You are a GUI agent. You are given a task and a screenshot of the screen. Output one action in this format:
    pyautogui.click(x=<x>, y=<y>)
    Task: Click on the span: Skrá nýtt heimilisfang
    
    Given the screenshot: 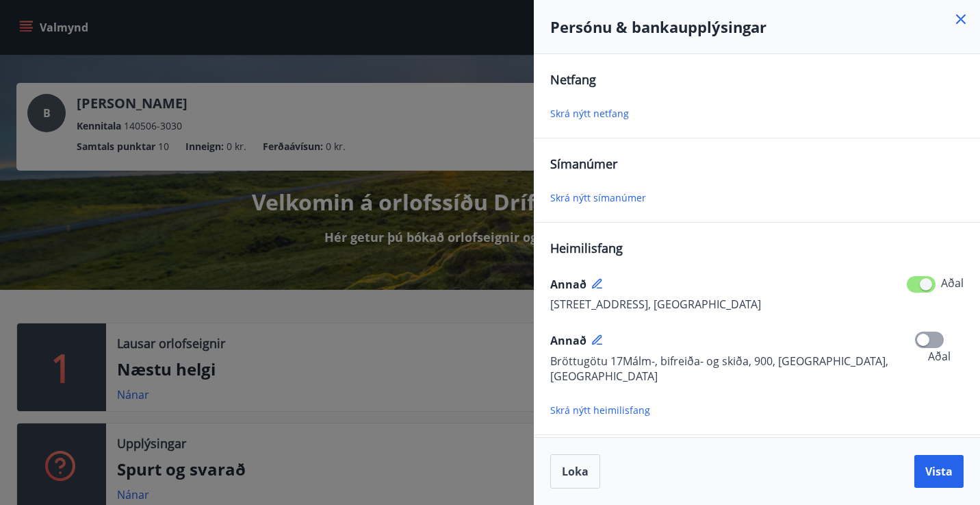 What is the action you would take?
    pyautogui.click(x=601, y=410)
    